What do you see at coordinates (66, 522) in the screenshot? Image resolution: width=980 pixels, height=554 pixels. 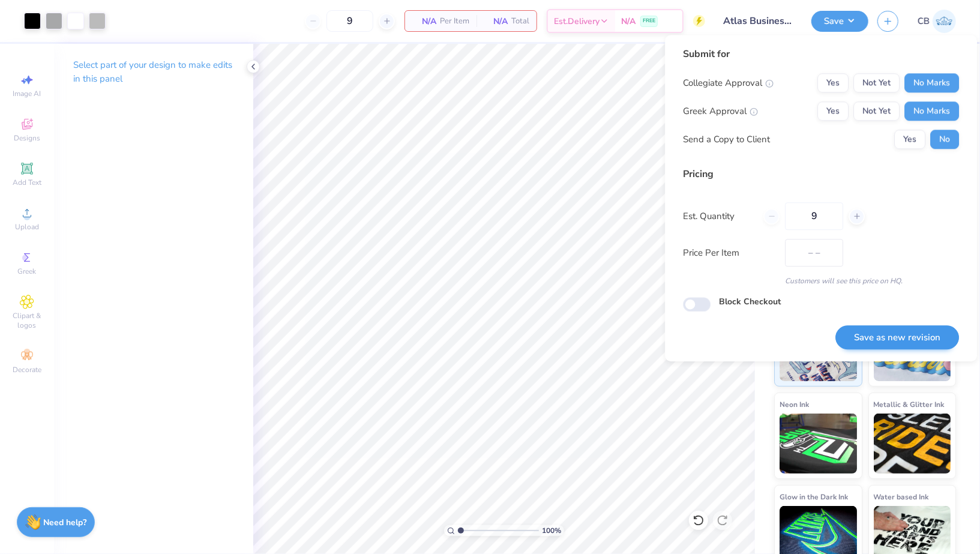 I see `strong: Need help?` at bounding box center [66, 522].